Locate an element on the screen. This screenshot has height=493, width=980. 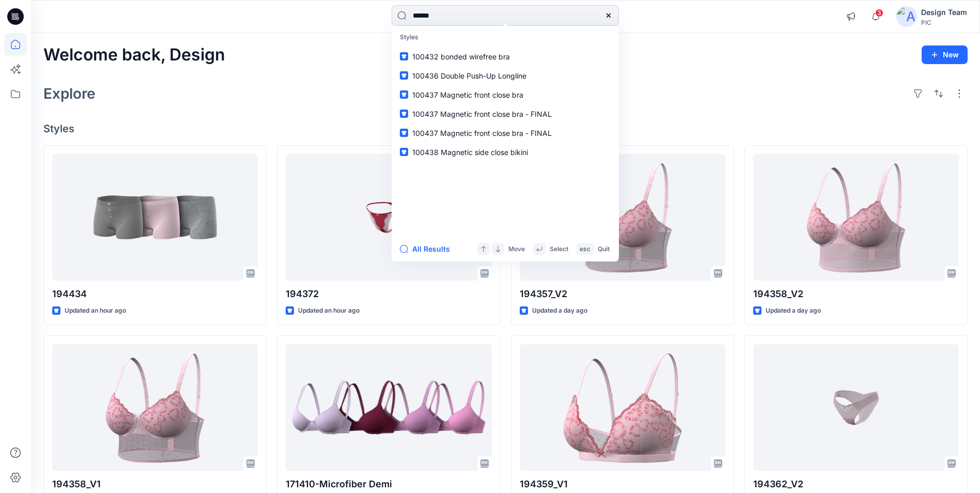
p: Quit is located at coordinates (603, 249).